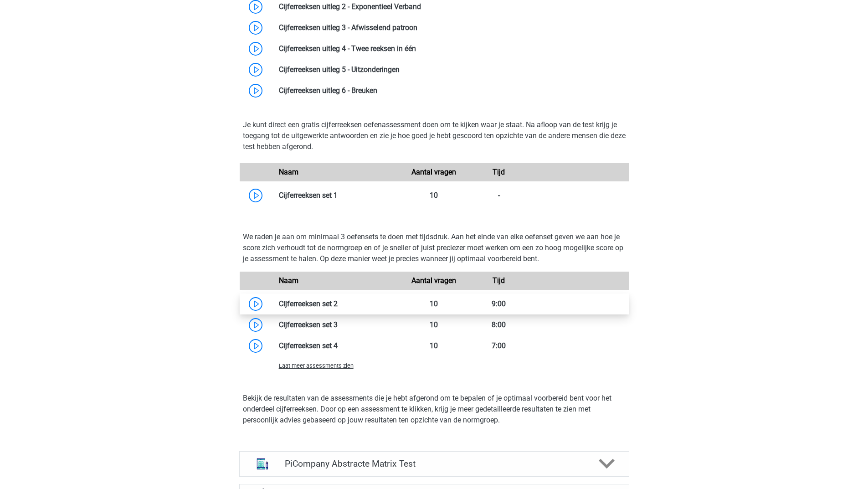 This screenshot has height=489, width=868. I want to click on div: Cijferreeksen set 1, so click(337, 196).